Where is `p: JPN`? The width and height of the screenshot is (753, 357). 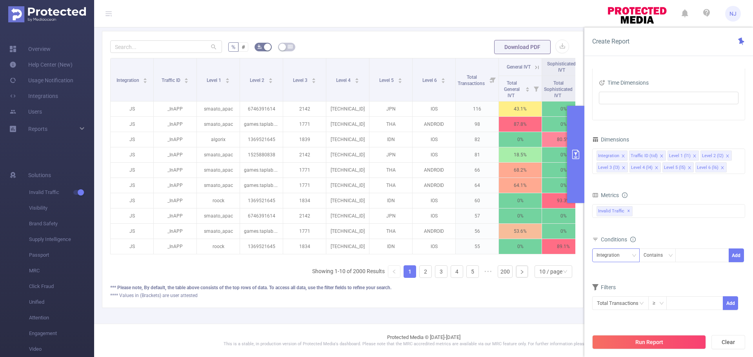 p: JPN is located at coordinates (391, 155).